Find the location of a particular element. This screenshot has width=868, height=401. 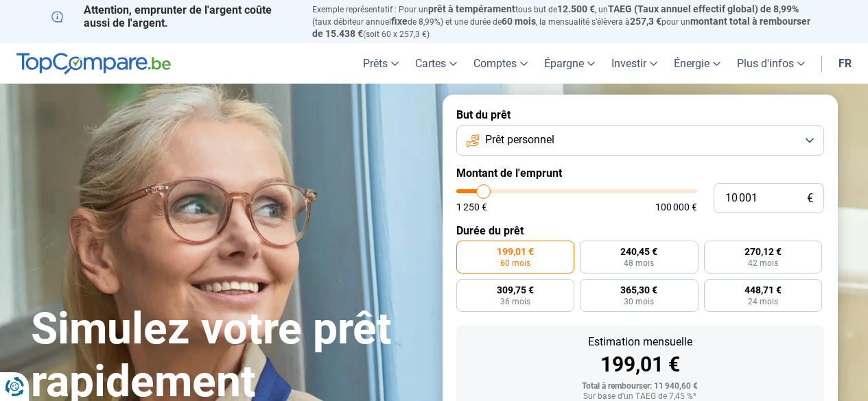

a: Prêts is located at coordinates (381, 63).